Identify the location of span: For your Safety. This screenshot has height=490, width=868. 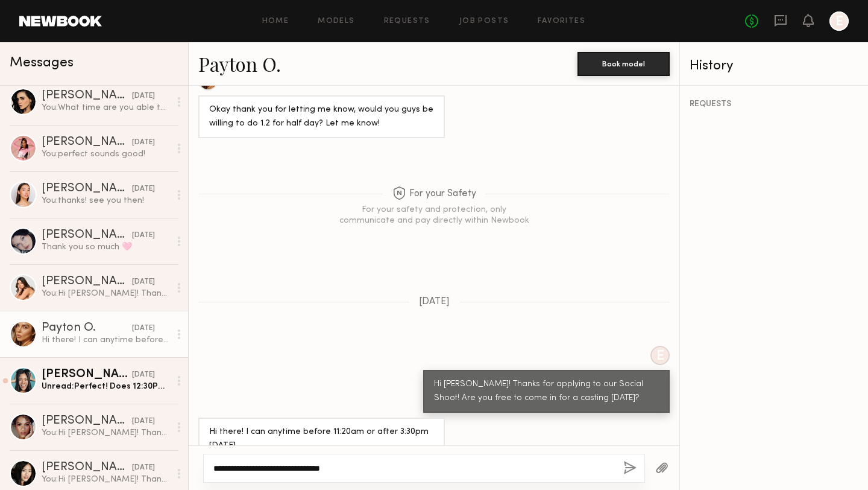
(434, 194).